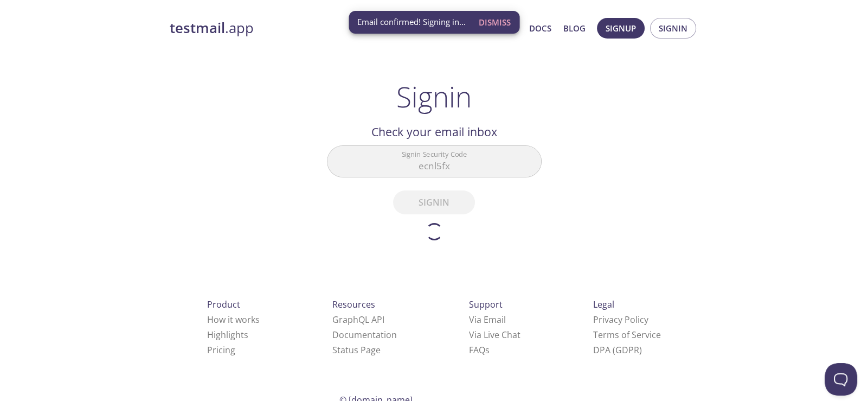 The height and width of the screenshot is (401, 868). Describe the element at coordinates (221, 350) in the screenshot. I see `a: Pricing` at that location.